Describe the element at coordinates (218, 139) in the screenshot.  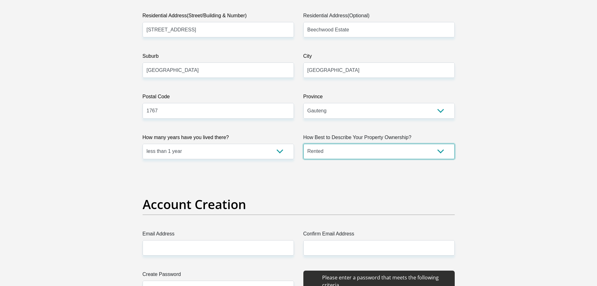
I see `label: How many years have you lived there?` at that location.